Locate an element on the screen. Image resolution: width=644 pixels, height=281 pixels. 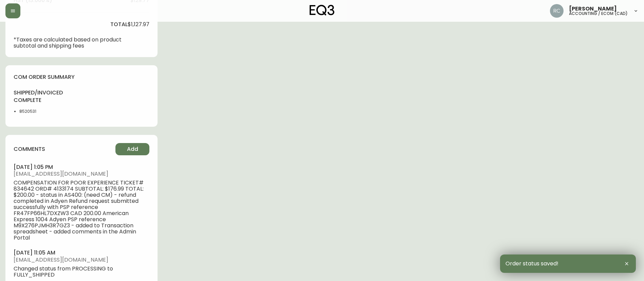
li: 8520531 is located at coordinates (36, 111).